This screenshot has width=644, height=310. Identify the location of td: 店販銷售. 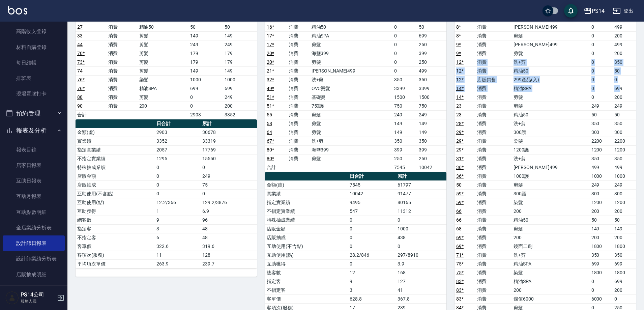
(494, 80).